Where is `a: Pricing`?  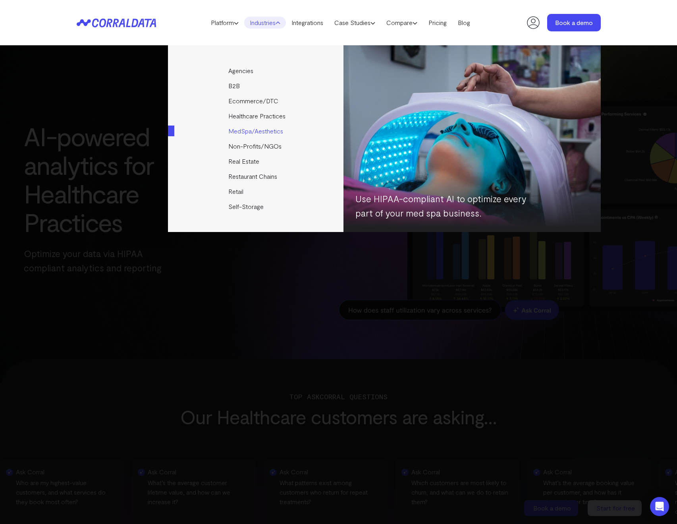 a: Pricing is located at coordinates (437, 23).